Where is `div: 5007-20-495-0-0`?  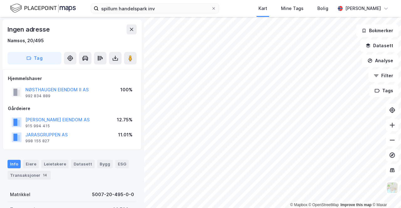 div: 5007-20-495-0-0 is located at coordinates (113, 195).